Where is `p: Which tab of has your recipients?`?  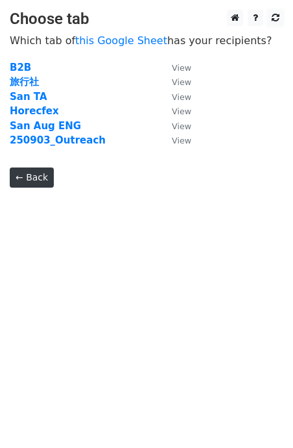 p: Which tab of has your recipients? is located at coordinates (147, 40).